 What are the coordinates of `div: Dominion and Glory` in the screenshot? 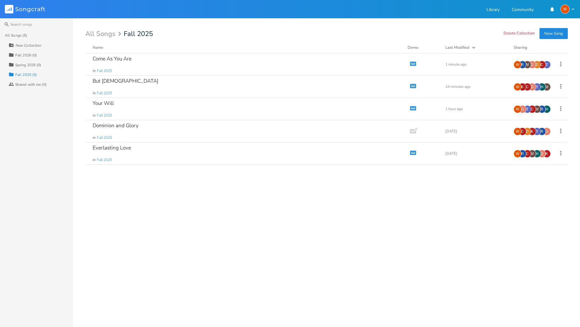 It's located at (115, 125).